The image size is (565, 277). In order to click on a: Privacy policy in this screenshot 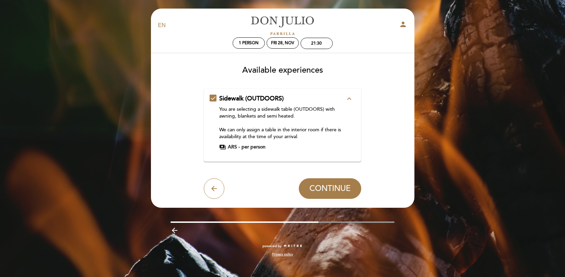, I will do `click(282, 255)`.